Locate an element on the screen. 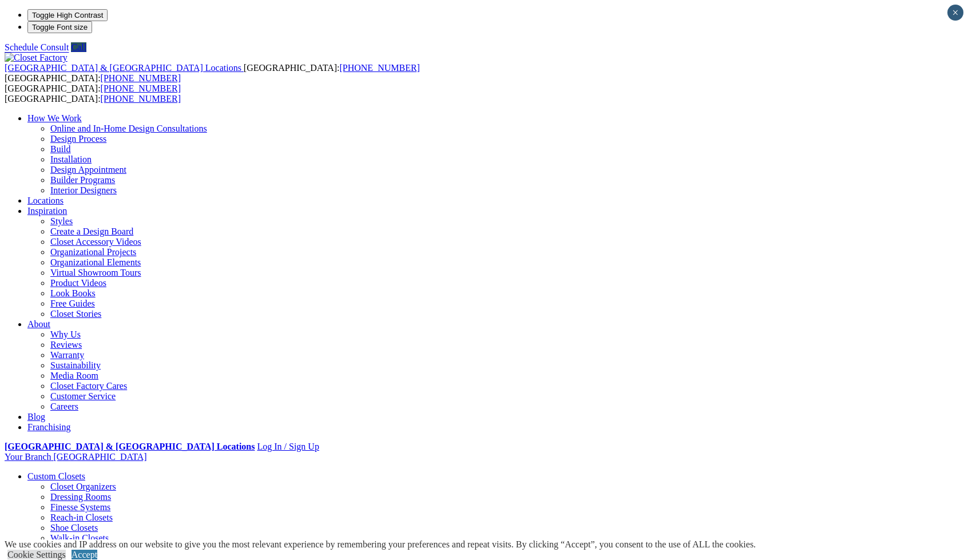 This screenshot has width=968, height=560. a: Franchising is located at coordinates (49, 427).